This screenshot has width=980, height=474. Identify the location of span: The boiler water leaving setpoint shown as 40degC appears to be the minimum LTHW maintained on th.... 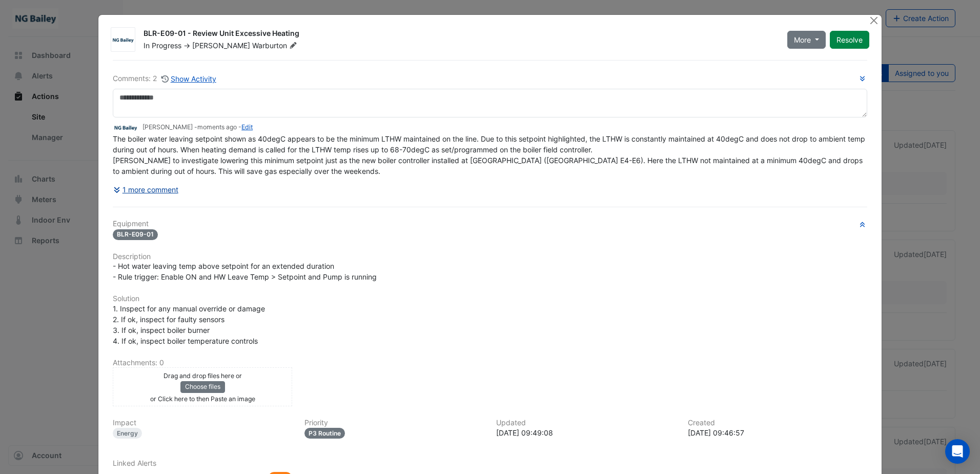
(490, 155).